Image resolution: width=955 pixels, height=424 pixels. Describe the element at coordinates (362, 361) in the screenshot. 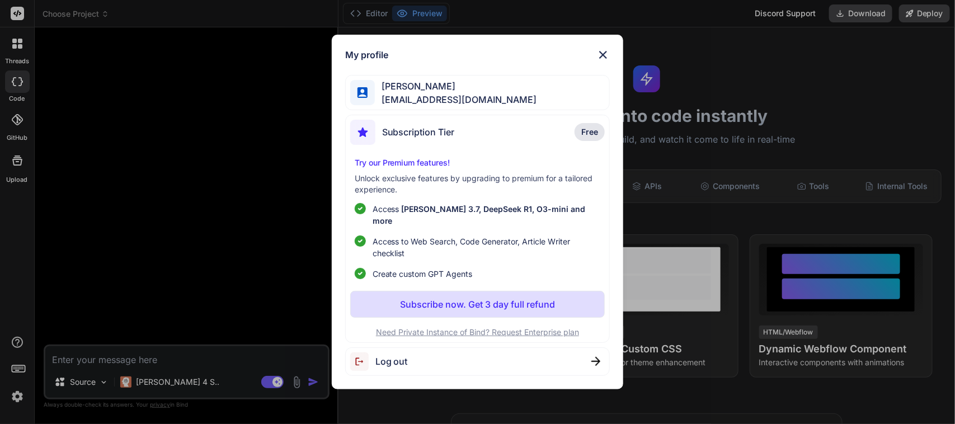

I see `img: logout` at that location.